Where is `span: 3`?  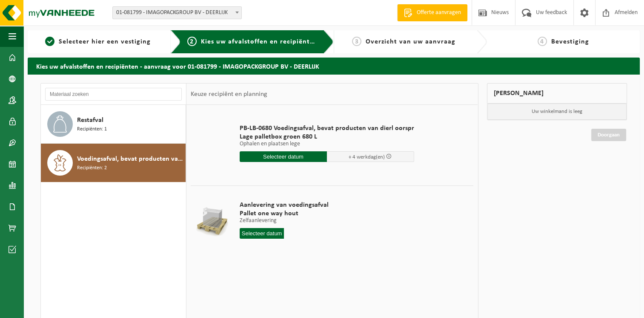
span: 3 is located at coordinates (357, 41).